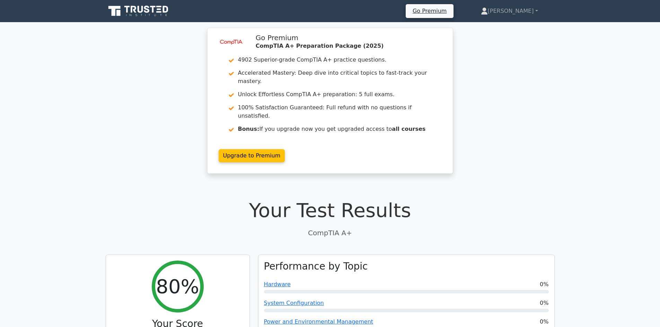 The image size is (660, 327). Describe the element at coordinates (319, 322) in the screenshot. I see `a: Power and Environmental Management` at that location.